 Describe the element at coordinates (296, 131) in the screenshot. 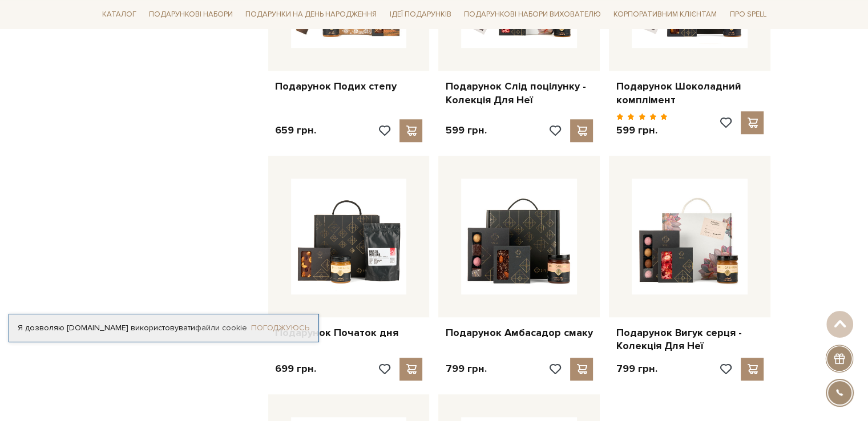

I see `p: 659 грн.` at that location.